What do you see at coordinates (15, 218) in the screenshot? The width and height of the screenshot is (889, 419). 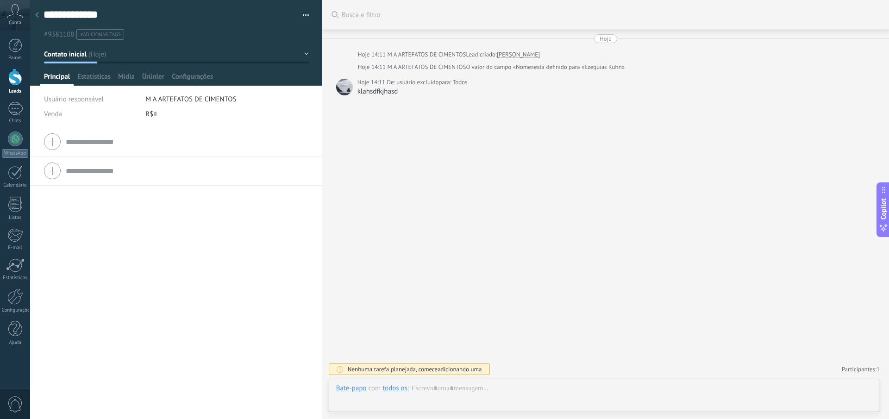 I see `div: Listas` at bounding box center [15, 218].